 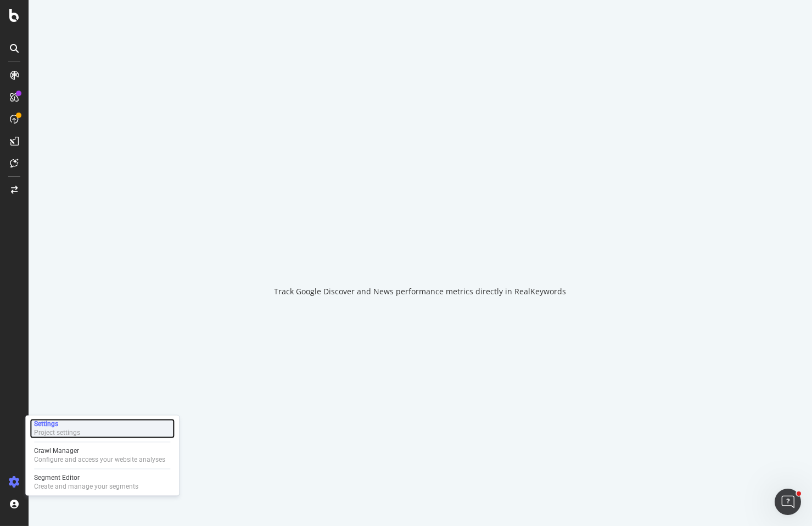 What do you see at coordinates (57, 424) in the screenshot?
I see `div: Settings` at bounding box center [57, 424].